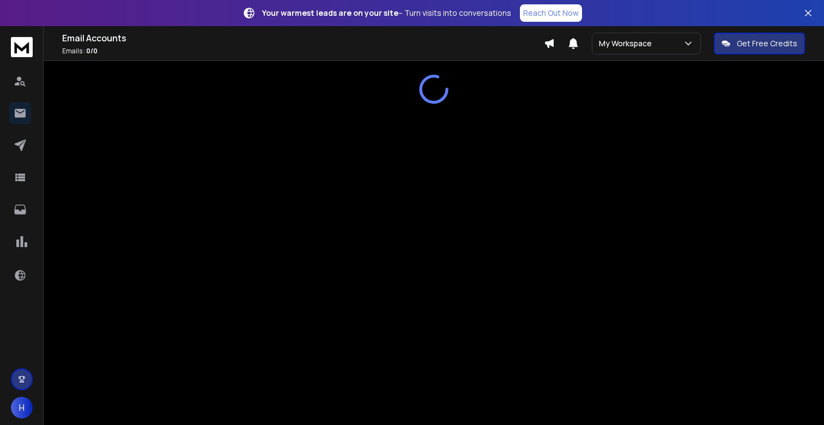 The height and width of the screenshot is (425, 824). Describe the element at coordinates (386, 13) in the screenshot. I see `p: – Turn visits into conversations` at that location.